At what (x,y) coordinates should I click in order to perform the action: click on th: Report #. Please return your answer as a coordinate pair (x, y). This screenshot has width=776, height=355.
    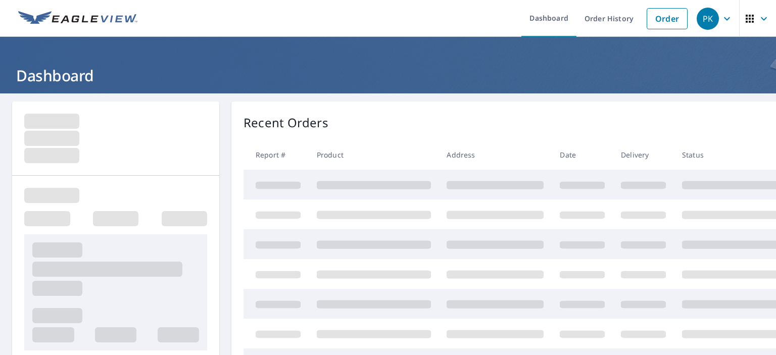
    Looking at the image, I should click on (276, 155).